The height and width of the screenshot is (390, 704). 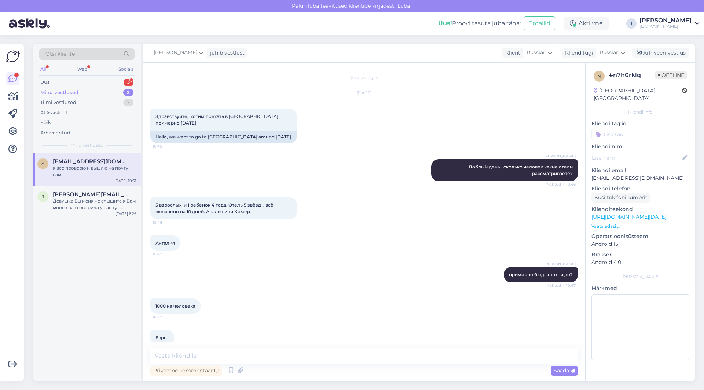 I want to click on span: Nähtud ✓ 10:46, so click(x=561, y=184).